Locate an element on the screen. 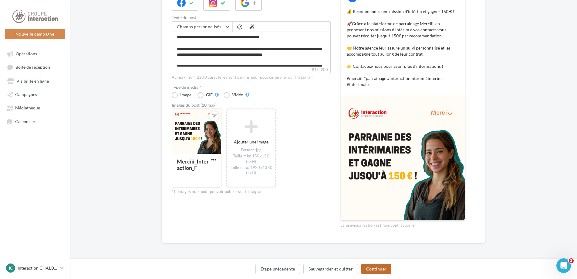  p: Interaction CHALON SUR SAONE is located at coordinates (38, 268).